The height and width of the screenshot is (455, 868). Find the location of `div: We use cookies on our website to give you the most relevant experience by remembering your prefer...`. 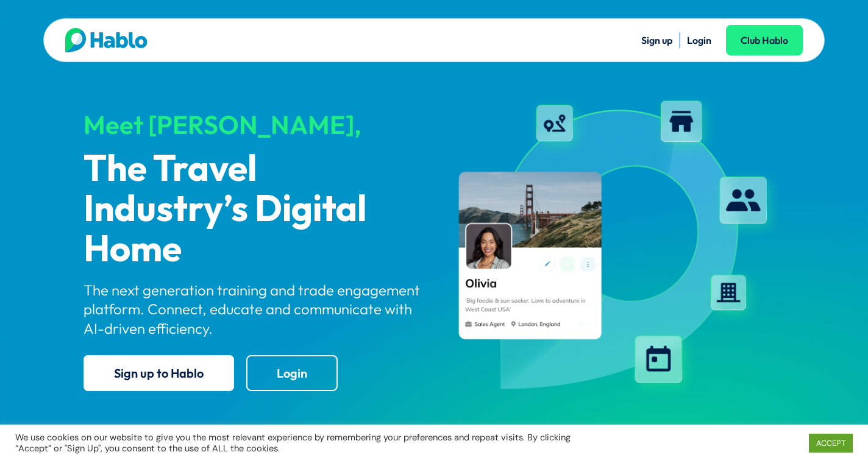

div: We use cookies on our website to give you the most relevant experience by remembering your prefer... is located at coordinates (308, 443).